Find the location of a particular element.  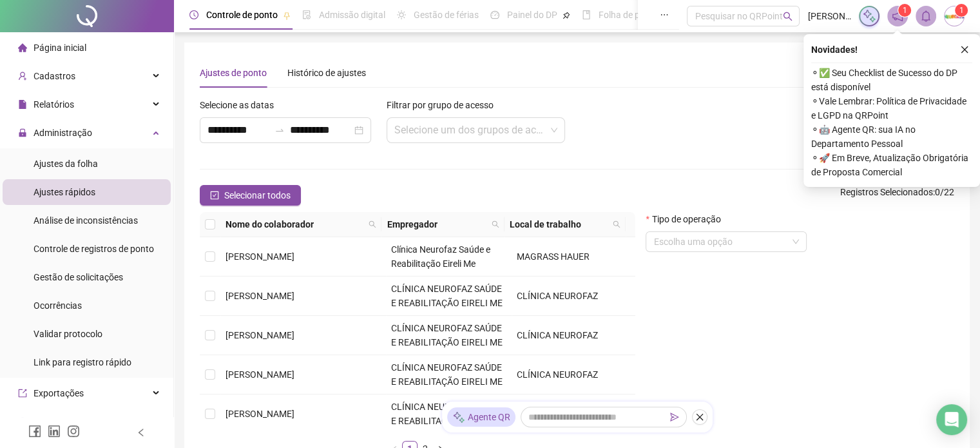

span: Registros Selecionados is located at coordinates (887, 192).